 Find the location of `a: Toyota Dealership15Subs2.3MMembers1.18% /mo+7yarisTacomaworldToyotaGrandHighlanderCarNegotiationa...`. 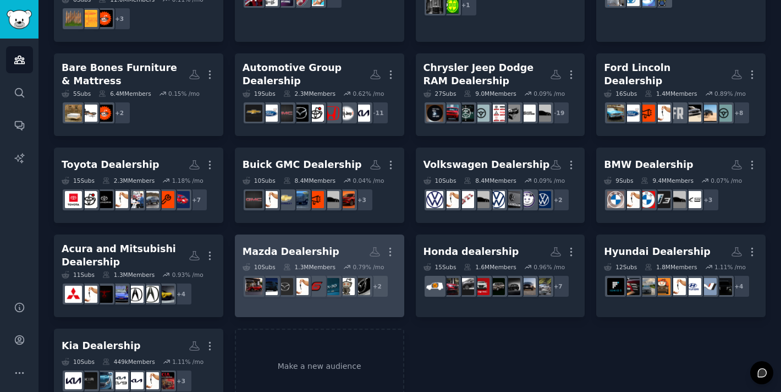

a: Toyota Dealership15Subs2.3MMembers1.18% /mo+7yarisTacomaworldToyotaGrandHighlanderCarNegotiationa... is located at coordinates (139, 185).